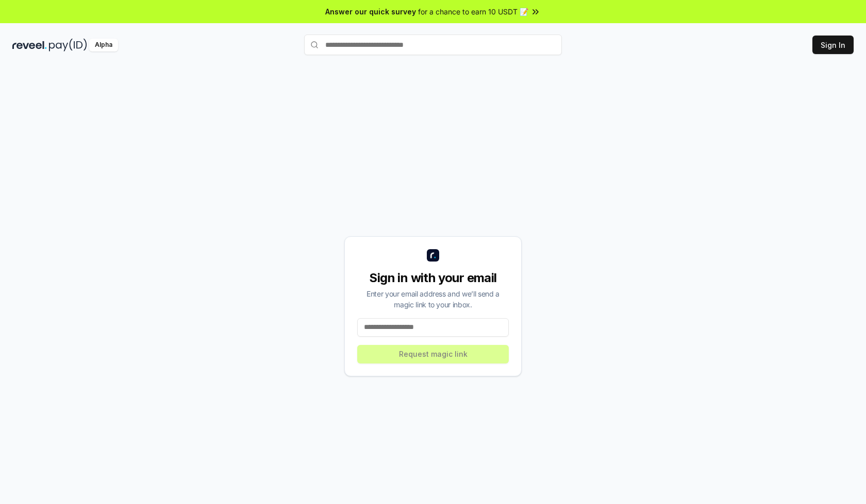 This screenshot has height=504, width=866. What do you see at coordinates (433, 278) in the screenshot?
I see `div: Sign in with your email` at bounding box center [433, 278].